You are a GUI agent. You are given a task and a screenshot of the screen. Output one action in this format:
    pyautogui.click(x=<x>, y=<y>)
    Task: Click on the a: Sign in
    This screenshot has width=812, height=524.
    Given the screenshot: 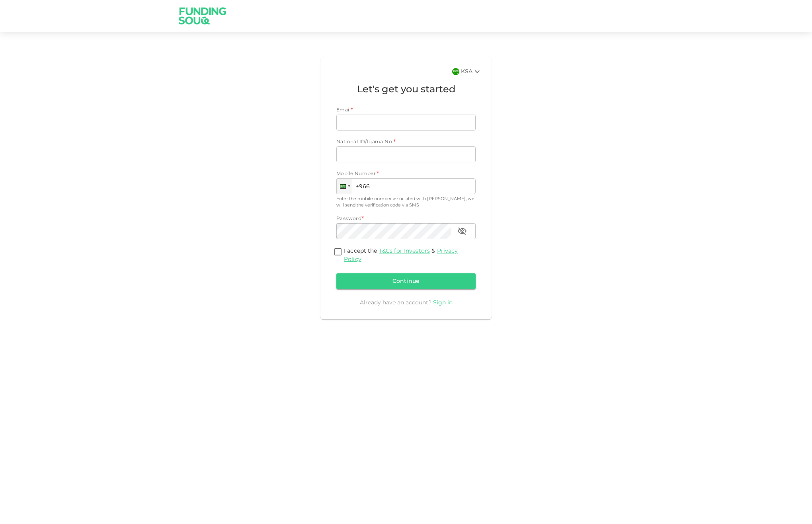 What is the action you would take?
    pyautogui.click(x=443, y=302)
    